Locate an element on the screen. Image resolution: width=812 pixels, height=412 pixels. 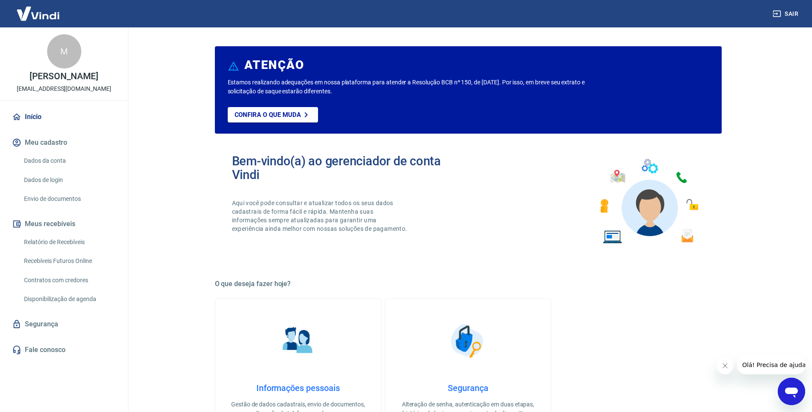
p: Confira o que muda is located at coordinates (267, 115).